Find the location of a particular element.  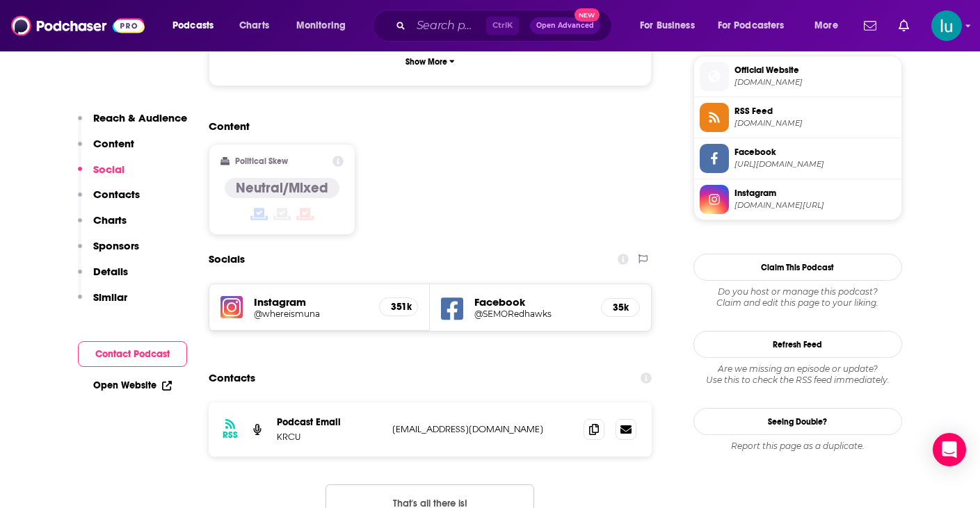

h2: Political Skew is located at coordinates (261, 161).